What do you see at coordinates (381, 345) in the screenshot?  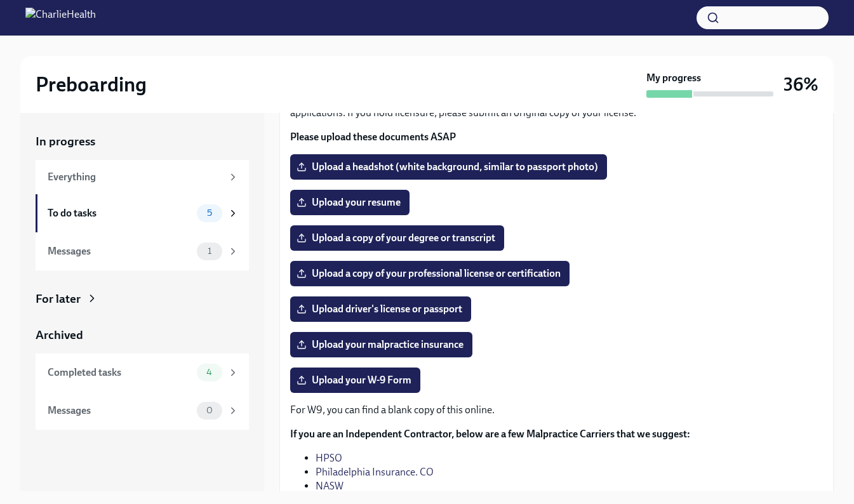 I see `label: Upload your malpractice insurance` at bounding box center [381, 345].